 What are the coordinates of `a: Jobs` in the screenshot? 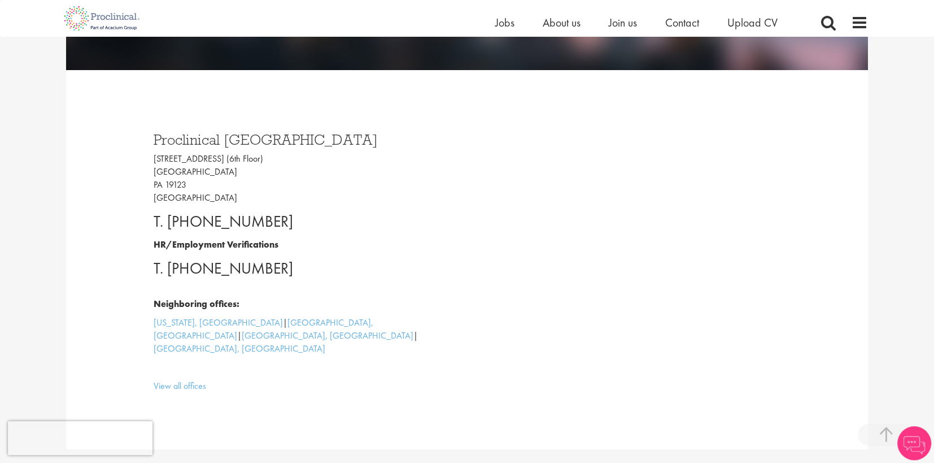 It's located at (505, 23).